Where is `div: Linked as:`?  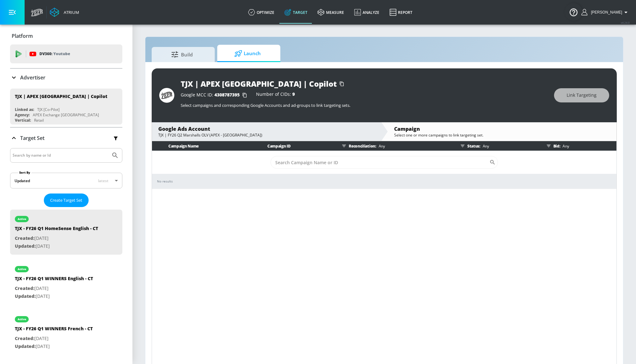 div: Linked as: is located at coordinates (24, 109).